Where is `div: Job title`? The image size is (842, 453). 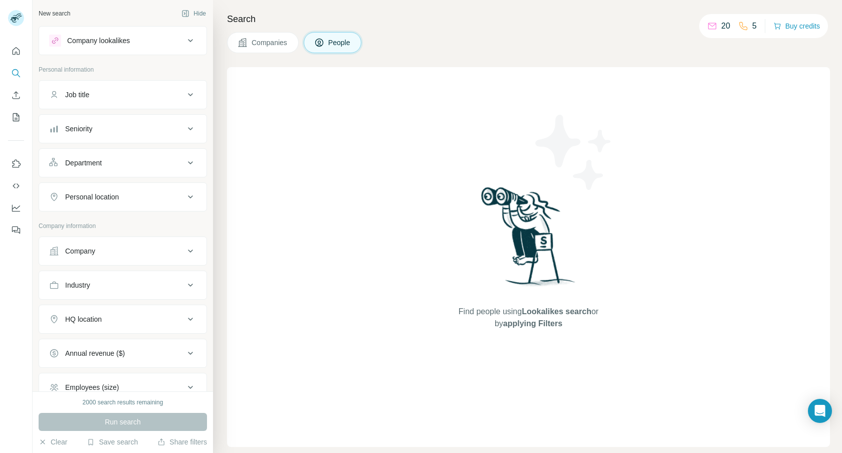 div: Job title is located at coordinates (77, 95).